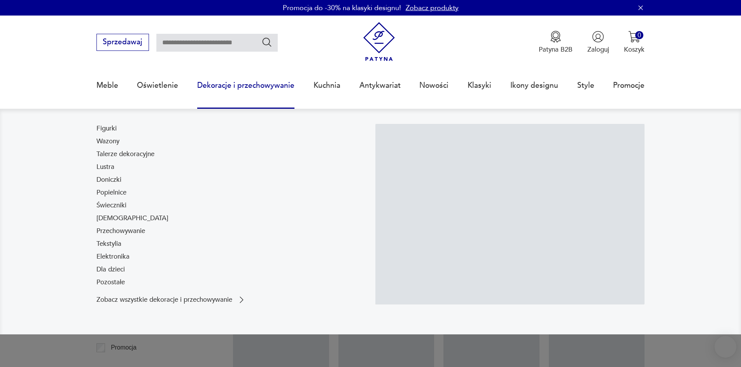 The width and height of the screenshot is (741, 367). I want to click on img: Ikona medalu, so click(555, 37).